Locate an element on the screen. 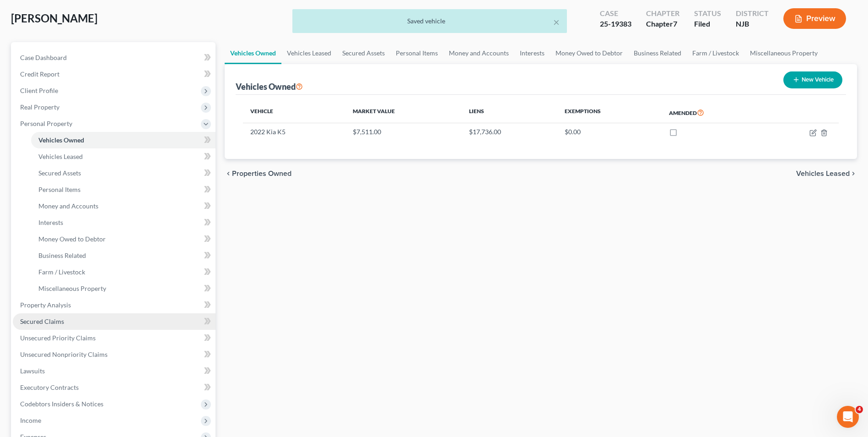 The image size is (868, 437). div: District is located at coordinates (752, 14).